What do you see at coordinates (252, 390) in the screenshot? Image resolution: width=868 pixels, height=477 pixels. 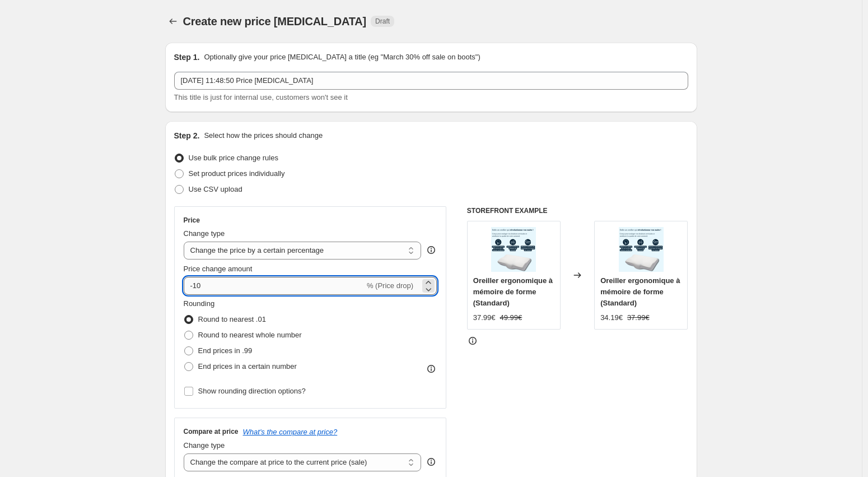 I see `span: Show rounding direction options?` at bounding box center [252, 390].